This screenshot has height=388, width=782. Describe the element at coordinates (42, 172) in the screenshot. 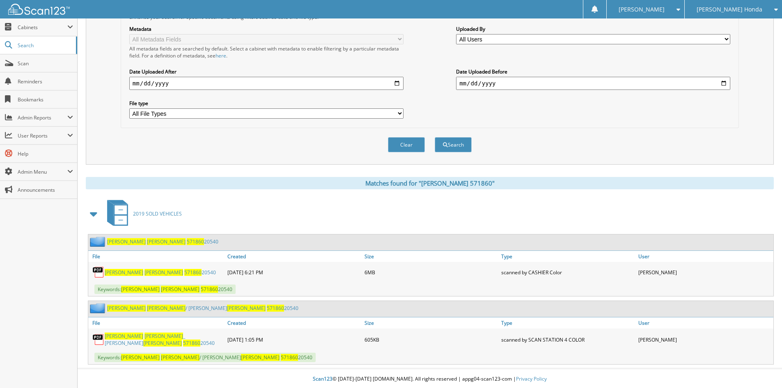

I see `span: Admin Menu` at that location.